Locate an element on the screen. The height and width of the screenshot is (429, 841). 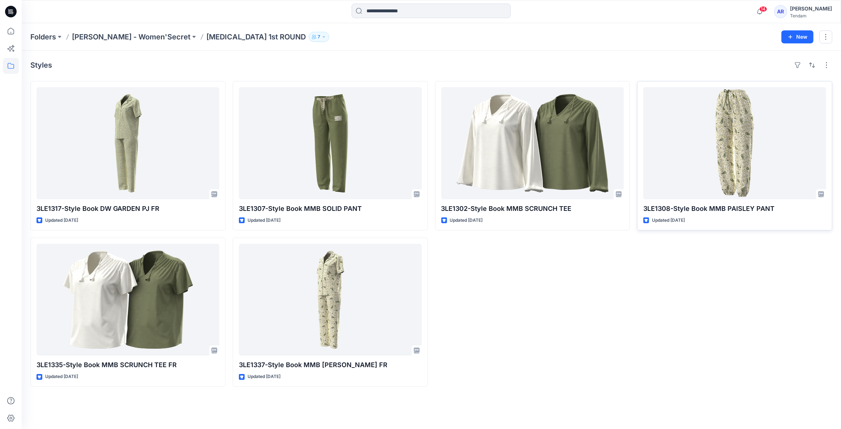
p: 7 is located at coordinates (319, 37).